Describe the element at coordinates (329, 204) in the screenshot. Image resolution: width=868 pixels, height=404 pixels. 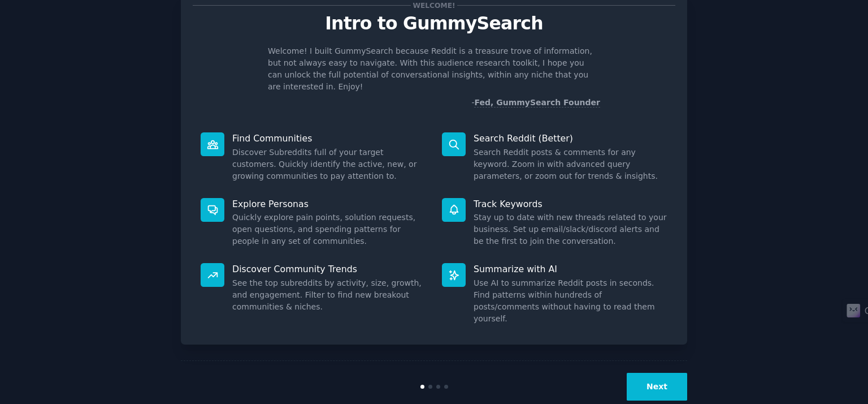
I see `p: Explore Personas` at that location.